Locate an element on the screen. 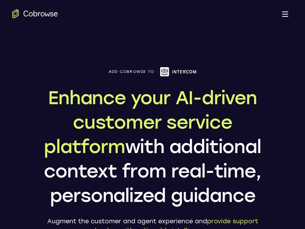 Image resolution: width=305 pixels, height=229 pixels. a: Go to the home page is located at coordinates (35, 14).